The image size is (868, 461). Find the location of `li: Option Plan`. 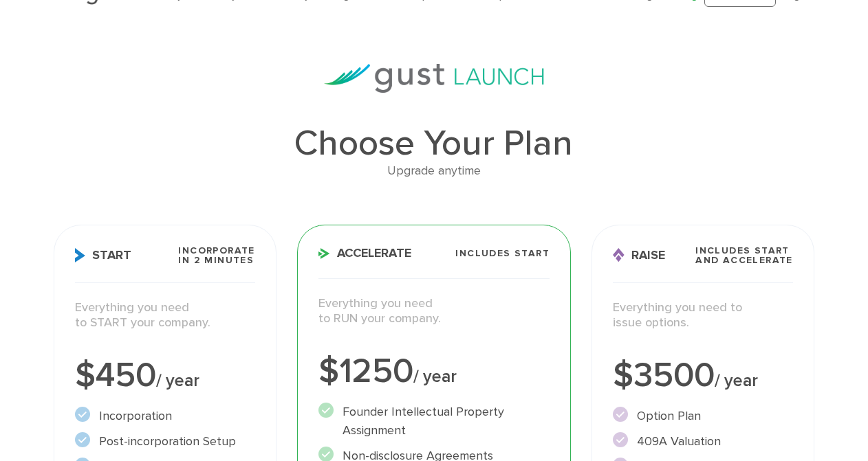

li: Option Plan is located at coordinates (702, 416).